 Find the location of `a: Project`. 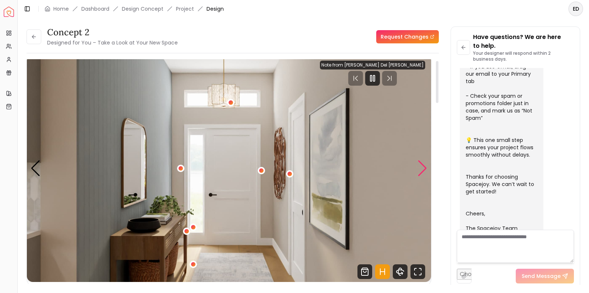

a: Project is located at coordinates (185, 9).